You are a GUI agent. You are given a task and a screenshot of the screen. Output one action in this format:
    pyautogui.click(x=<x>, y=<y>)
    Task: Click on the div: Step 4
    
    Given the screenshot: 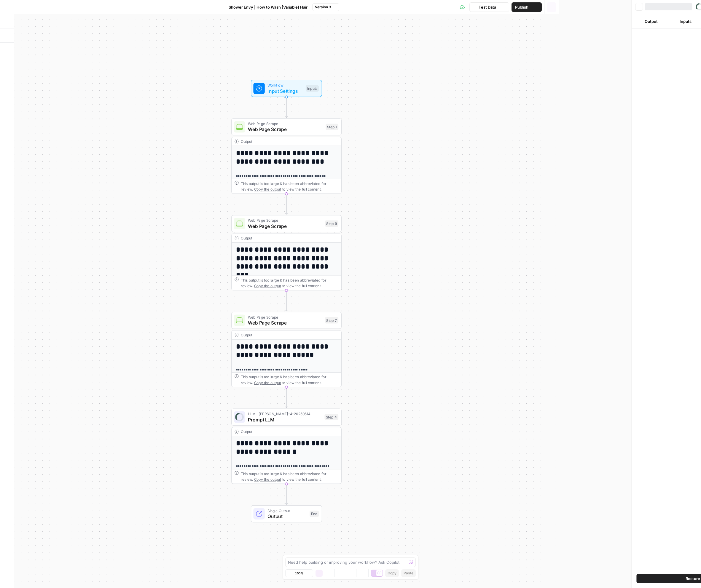 What is the action you would take?
    pyautogui.click(x=331, y=417)
    